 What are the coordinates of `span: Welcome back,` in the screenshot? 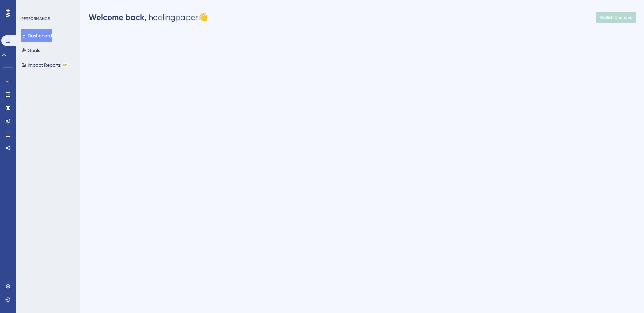 It's located at (117, 17).